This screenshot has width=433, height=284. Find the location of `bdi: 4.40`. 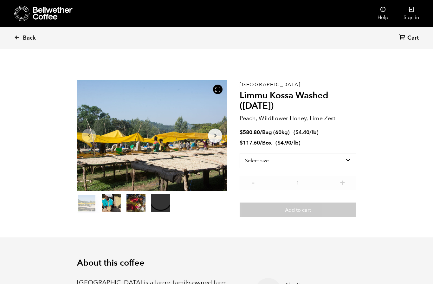

bdi: 4.40 is located at coordinates (302, 132).